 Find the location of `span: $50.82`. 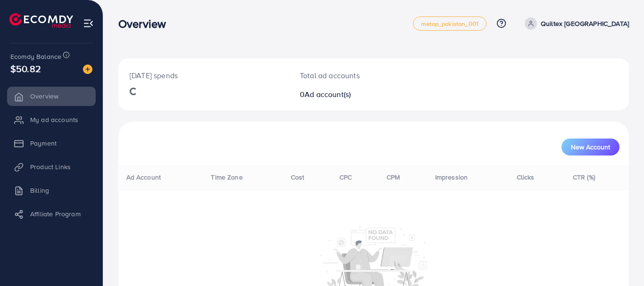

span: $50.82 is located at coordinates (25, 68).